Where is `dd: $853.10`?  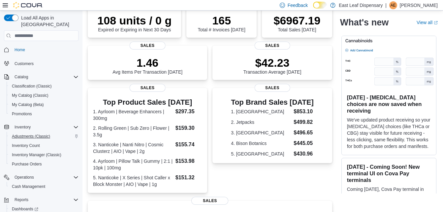
dd: $853.10 is located at coordinates (304, 112).